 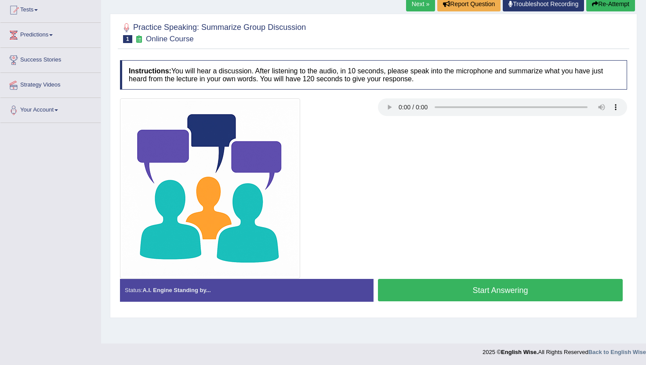 What do you see at coordinates (247, 290) in the screenshot?
I see `div: Status:` at bounding box center [247, 290].